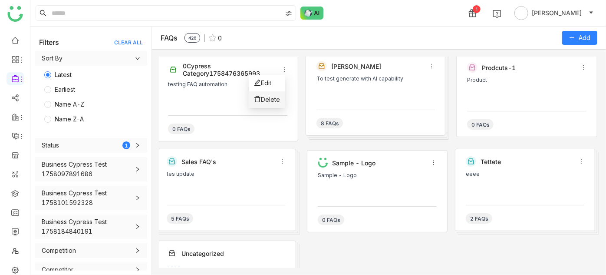 Image resolution: width=606 pixels, height=275 pixels. Describe the element at coordinates (91, 145) in the screenshot. I see `div: Status1` at that location.